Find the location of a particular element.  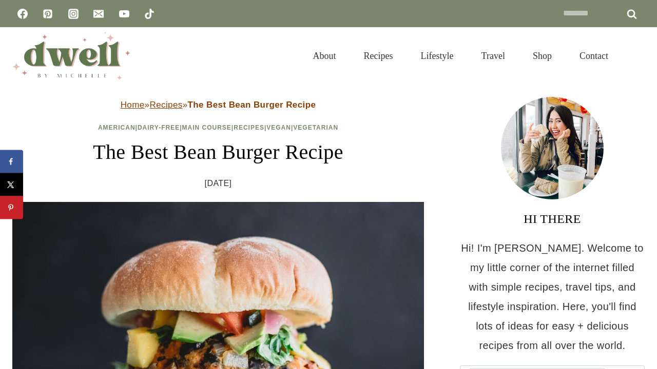

a: Vegetarian is located at coordinates (316, 128).